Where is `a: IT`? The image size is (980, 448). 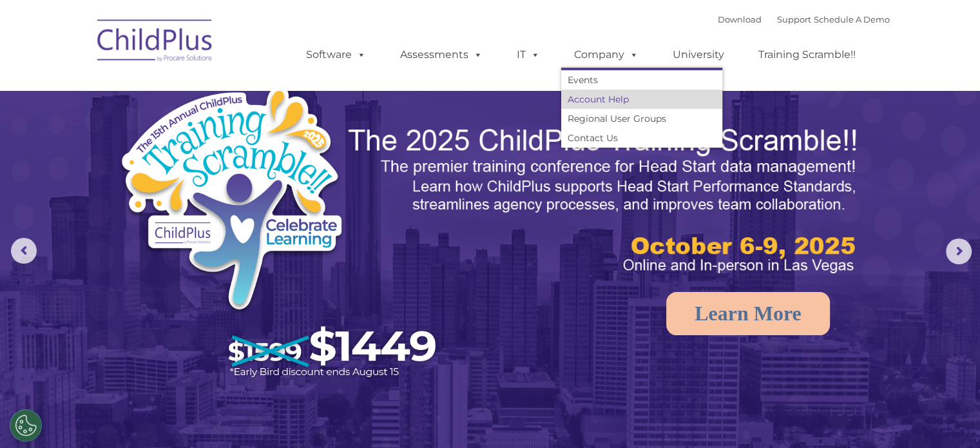 a: IT is located at coordinates (529, 54).